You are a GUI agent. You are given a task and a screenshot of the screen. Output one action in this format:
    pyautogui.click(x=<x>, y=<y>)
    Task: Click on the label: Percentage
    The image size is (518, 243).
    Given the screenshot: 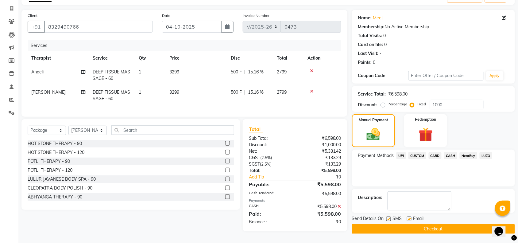 What is the action you would take?
    pyautogui.click(x=397, y=104)
    